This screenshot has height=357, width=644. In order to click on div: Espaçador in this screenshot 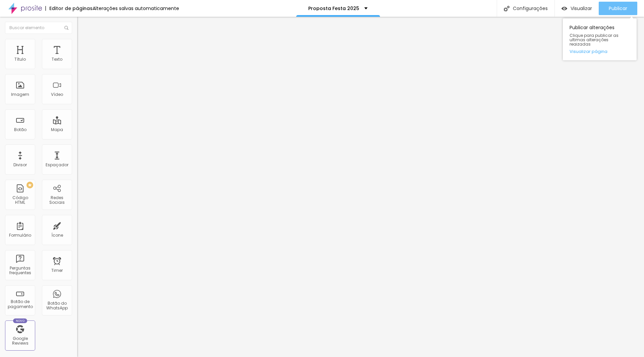, I will do `click(57, 165)`.